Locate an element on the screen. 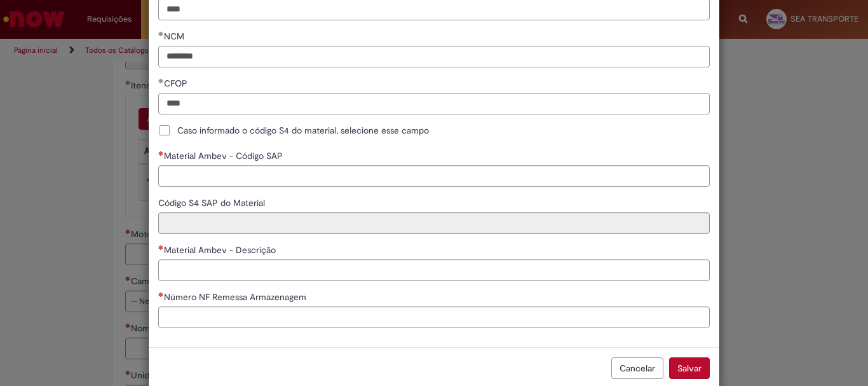 This screenshot has height=386, width=868. span: CFOP is located at coordinates (177, 84).